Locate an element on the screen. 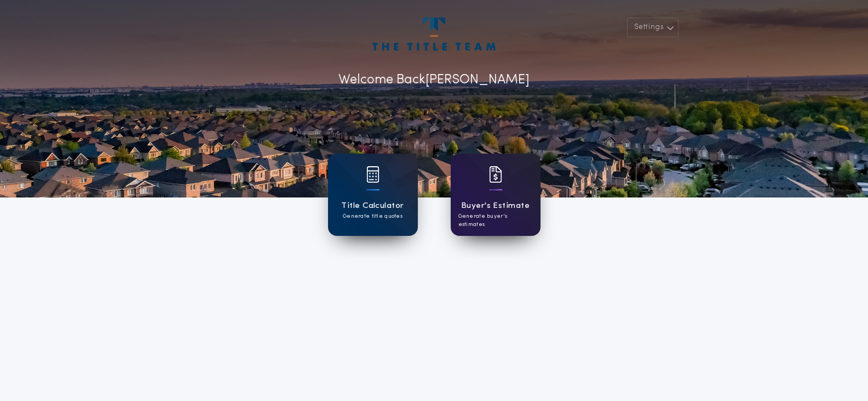 The height and width of the screenshot is (401, 868). a: card iconTitle CalculatorGenerate title quotes is located at coordinates (373, 195).